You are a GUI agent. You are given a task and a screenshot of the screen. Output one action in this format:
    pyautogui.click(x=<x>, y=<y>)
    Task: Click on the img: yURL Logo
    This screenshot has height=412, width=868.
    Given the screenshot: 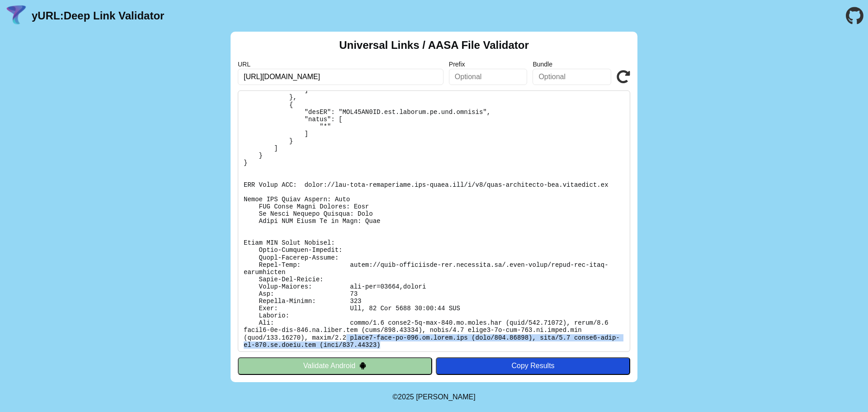 What is the action you would take?
    pyautogui.click(x=16, y=16)
    